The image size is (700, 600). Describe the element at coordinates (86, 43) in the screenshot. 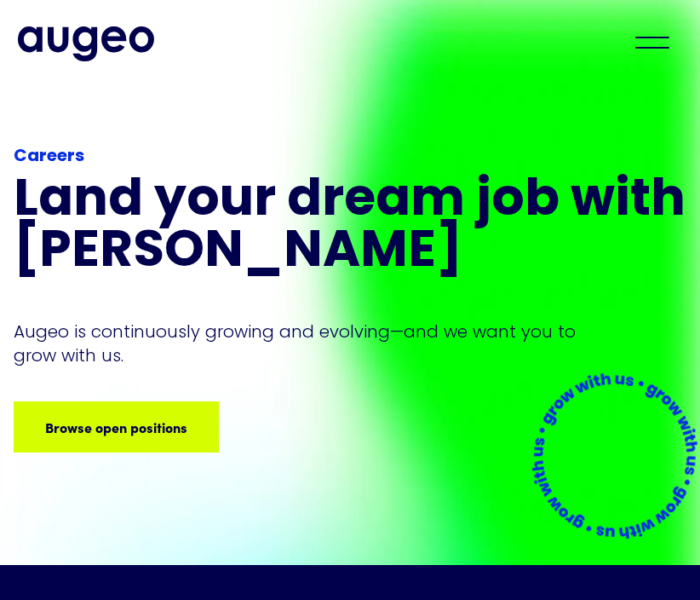

I see `img: Augeo's full logo in midnight blue.` at that location.